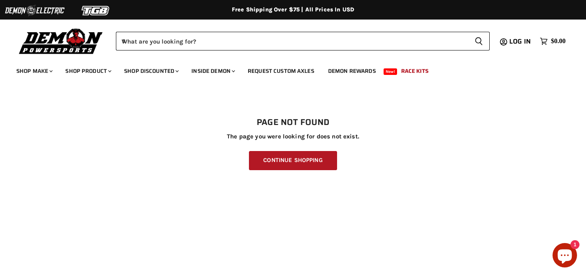  I want to click on p: The page you were looking for does not exist., so click(293, 137).